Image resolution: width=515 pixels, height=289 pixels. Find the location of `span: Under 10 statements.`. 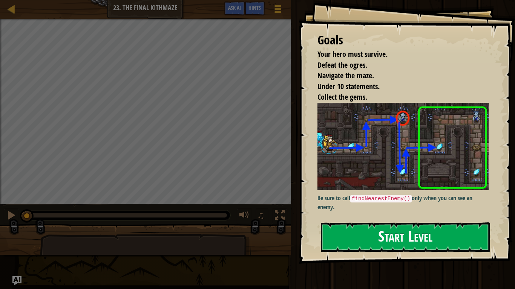

span: Under 10 statements. is located at coordinates (348, 86).